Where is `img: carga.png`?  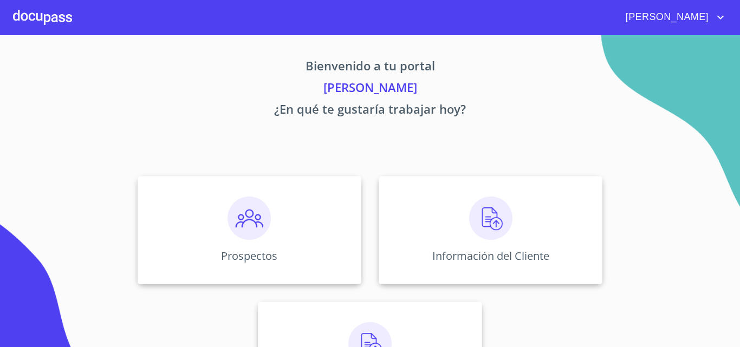 img: carga.png is located at coordinates (491, 218).